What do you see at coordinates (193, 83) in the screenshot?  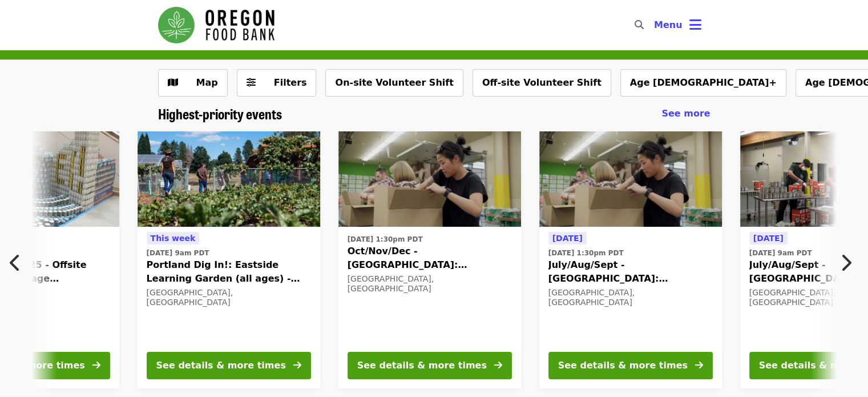 I see `button: Show map view` at bounding box center [193, 83].